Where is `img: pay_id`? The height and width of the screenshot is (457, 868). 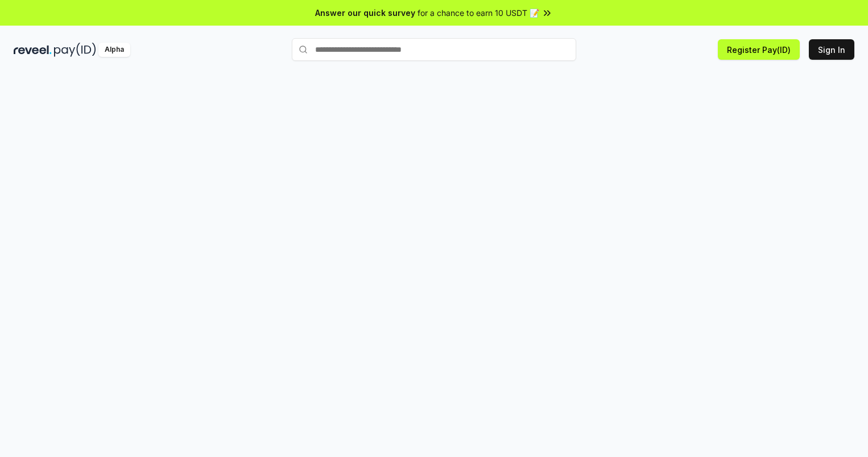
img: pay_id is located at coordinates (76, 49).